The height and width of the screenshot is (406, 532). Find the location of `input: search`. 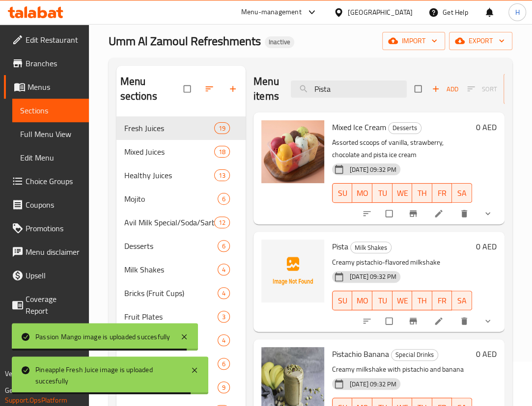

input: search is located at coordinates (349, 89).